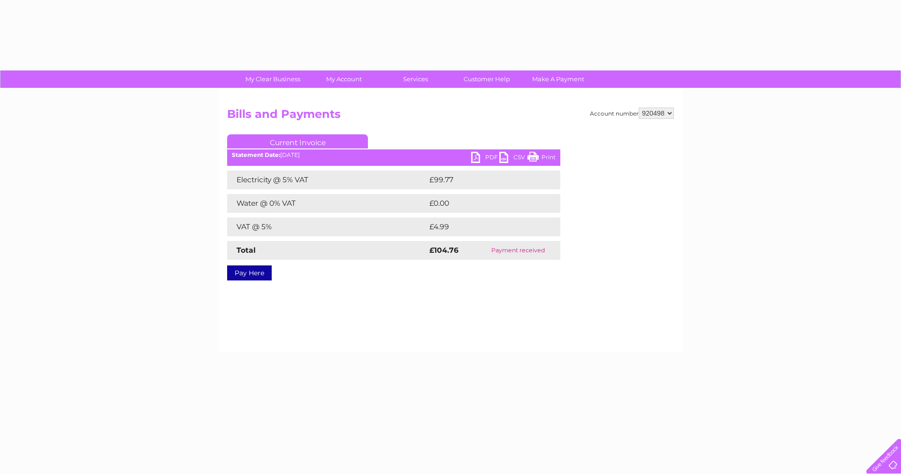 This screenshot has width=901, height=474. I want to click on a: CSV, so click(514, 158).